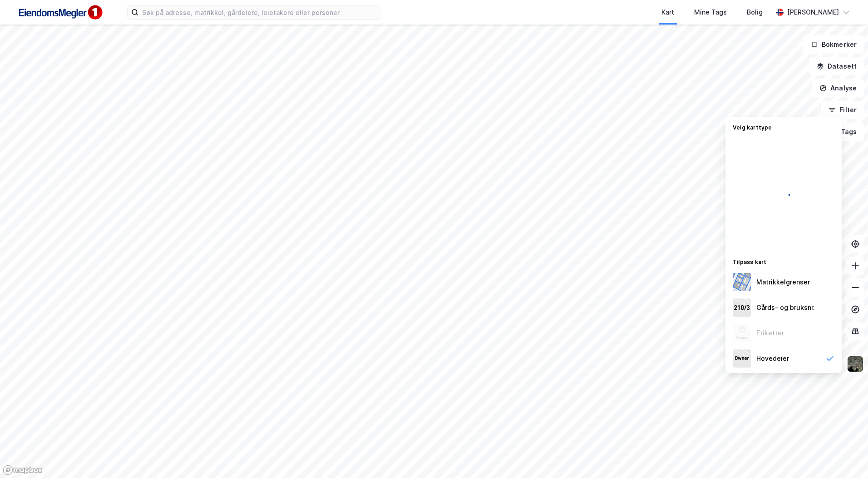 The height and width of the screenshot is (478, 868). What do you see at coordinates (742, 282) in the screenshot?
I see `img: cadastreBorders.cfe08de4b5ddd52a10de.jpeg` at bounding box center [742, 282].